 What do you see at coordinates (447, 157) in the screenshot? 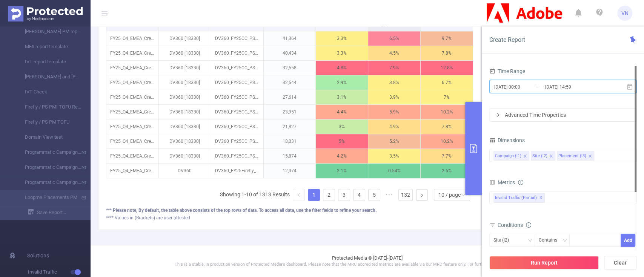
I see `p: 7.7%` at bounding box center [447, 157].